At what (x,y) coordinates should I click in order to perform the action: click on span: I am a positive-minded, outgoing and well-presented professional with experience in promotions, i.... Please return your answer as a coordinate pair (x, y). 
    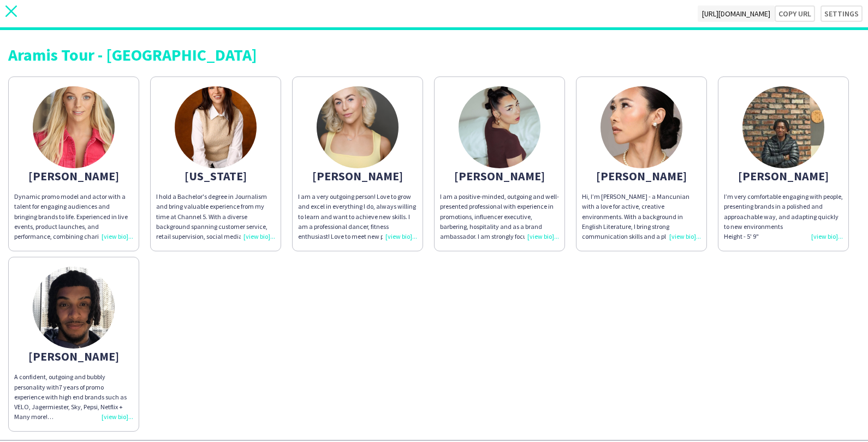
    Looking at the image, I should click on (499, 256).